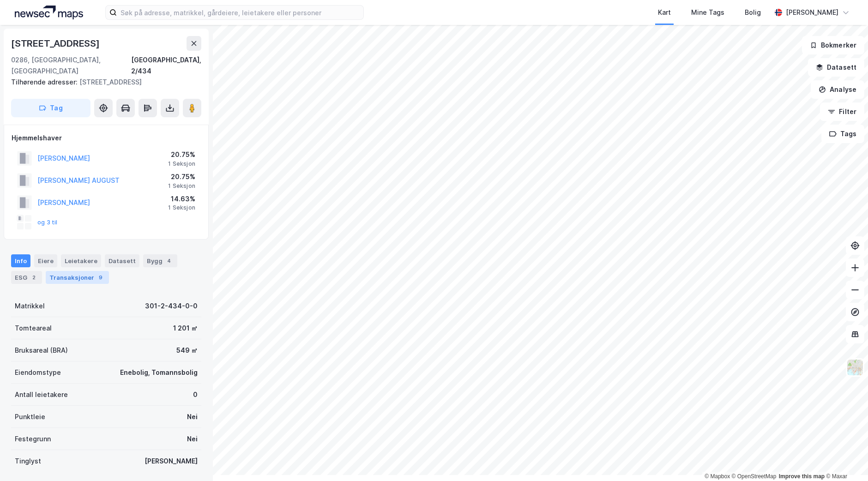 The width and height of the screenshot is (868, 481). What do you see at coordinates (664, 12) in the screenshot?
I see `div: Kart` at bounding box center [664, 12].